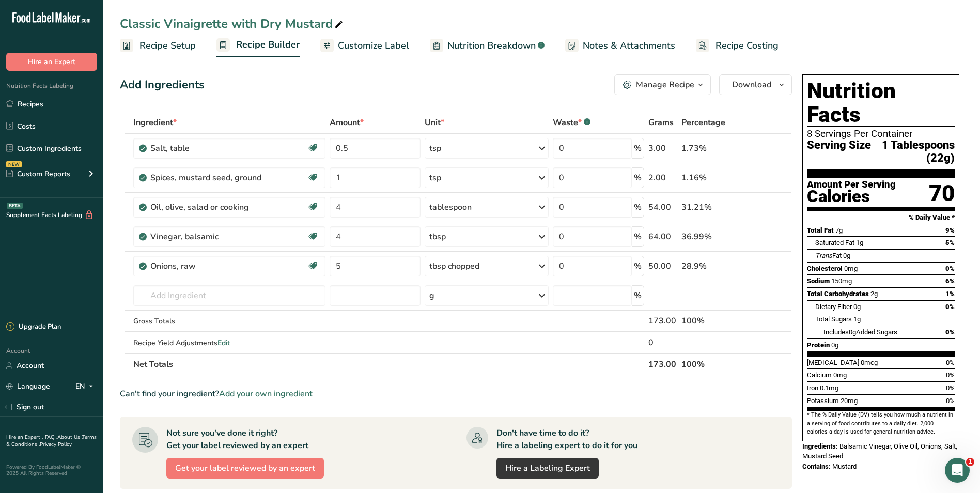 Image resolution: width=980 pixels, height=493 pixels. What do you see at coordinates (712, 148) in the screenshot?
I see `div: 1.73%` at bounding box center [712, 148].